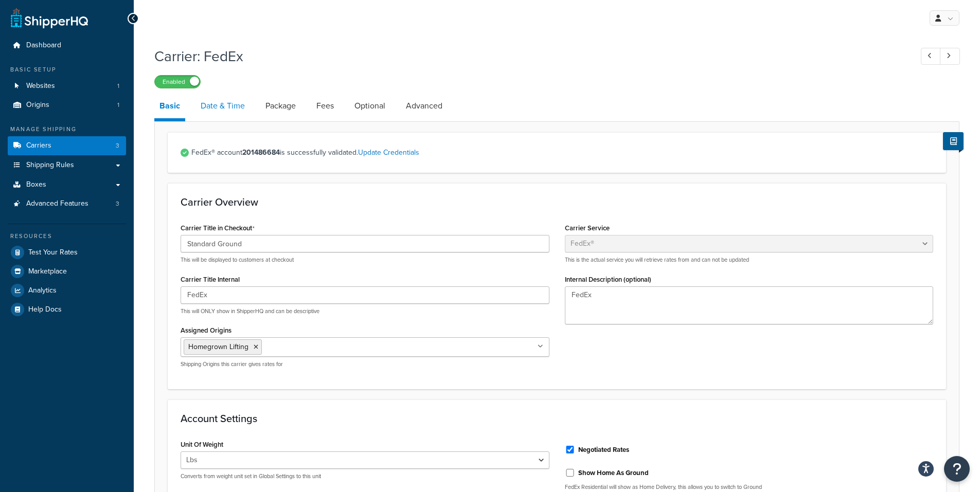 The height and width of the screenshot is (492, 980). I want to click on h3: Carrier Overview, so click(557, 203).